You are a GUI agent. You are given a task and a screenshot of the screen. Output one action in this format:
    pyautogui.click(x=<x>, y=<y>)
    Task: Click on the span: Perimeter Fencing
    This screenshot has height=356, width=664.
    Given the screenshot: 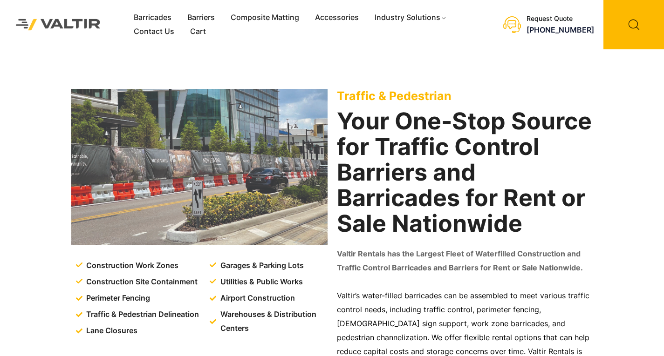 What is the action you would take?
    pyautogui.click(x=117, y=299)
    